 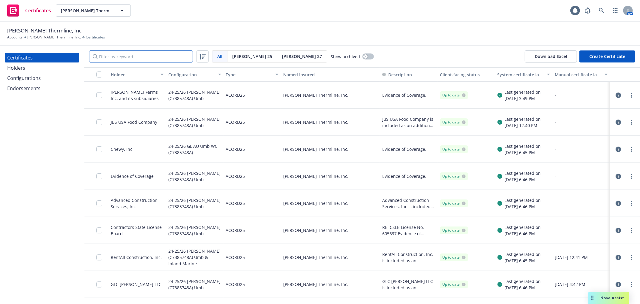 What do you see at coordinates (252, 74) in the screenshot?
I see `button: Type` at bounding box center [252, 74].